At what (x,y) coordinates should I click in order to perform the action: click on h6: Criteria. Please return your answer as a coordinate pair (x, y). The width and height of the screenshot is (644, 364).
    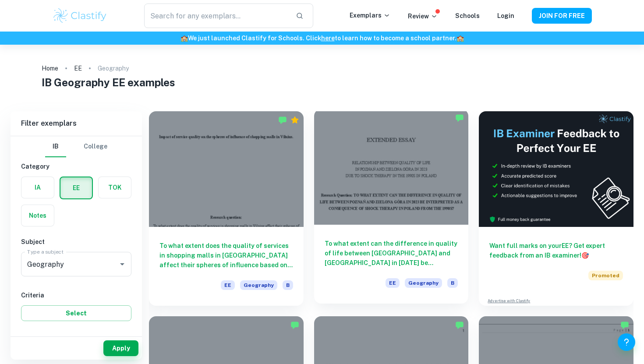
    Looking at the image, I should click on (76, 295).